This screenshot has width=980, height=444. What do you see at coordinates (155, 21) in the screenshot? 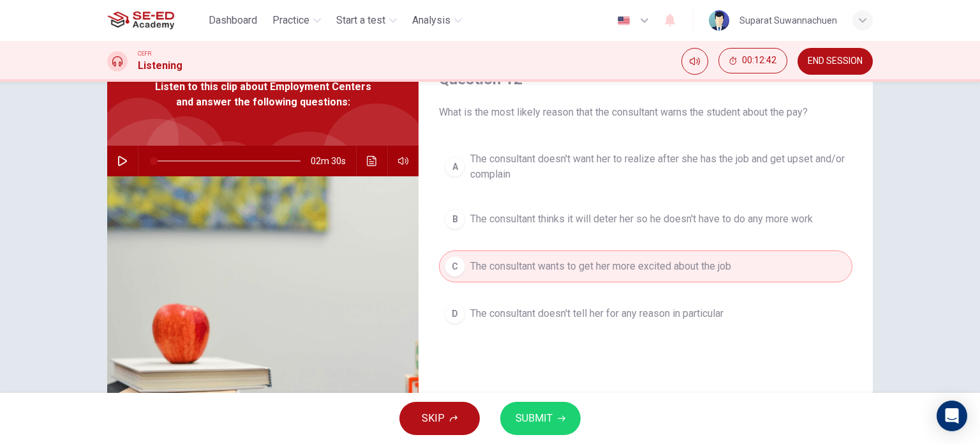
I see `a: SE-ED Academy logo` at bounding box center [155, 21].